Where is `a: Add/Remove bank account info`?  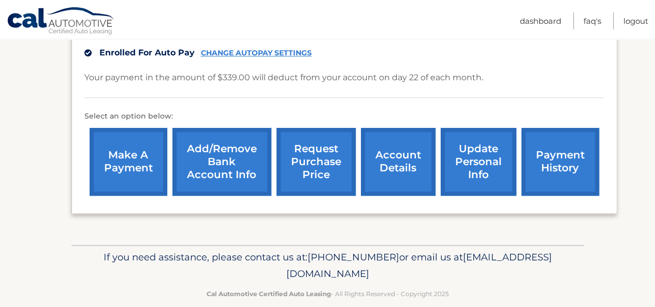 a: Add/Remove bank account info is located at coordinates (222, 162).